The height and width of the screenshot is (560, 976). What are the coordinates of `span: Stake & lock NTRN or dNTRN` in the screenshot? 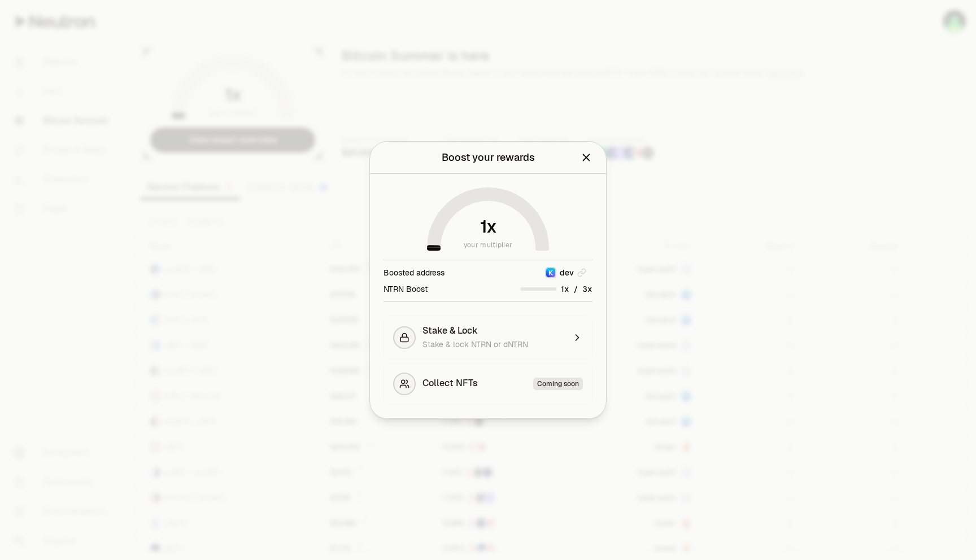 It's located at (475, 344).